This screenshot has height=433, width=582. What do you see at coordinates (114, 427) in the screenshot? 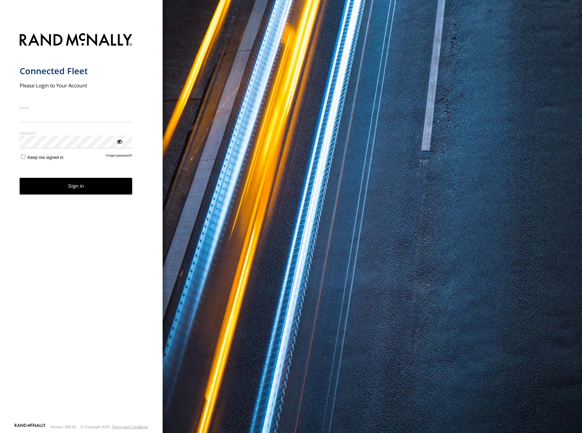
I see `div: © Copyright 2025 -` at bounding box center [114, 427].